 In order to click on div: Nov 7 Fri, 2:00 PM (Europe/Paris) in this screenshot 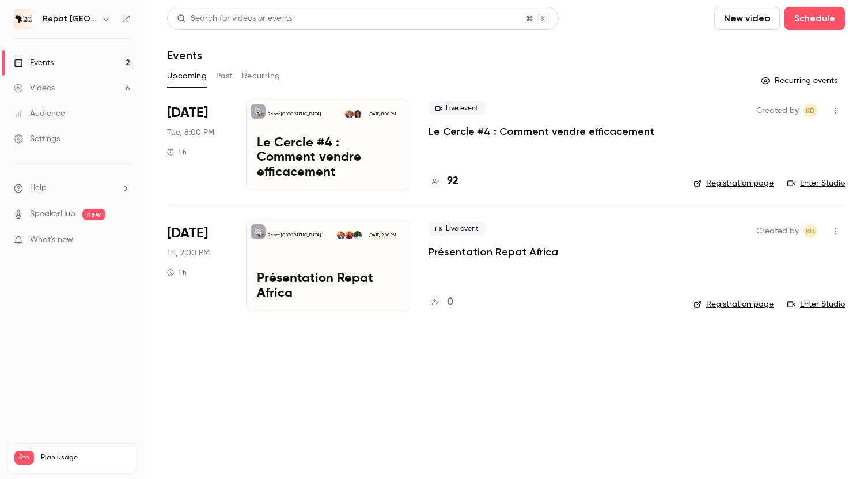, I will do `click(197, 266)`.